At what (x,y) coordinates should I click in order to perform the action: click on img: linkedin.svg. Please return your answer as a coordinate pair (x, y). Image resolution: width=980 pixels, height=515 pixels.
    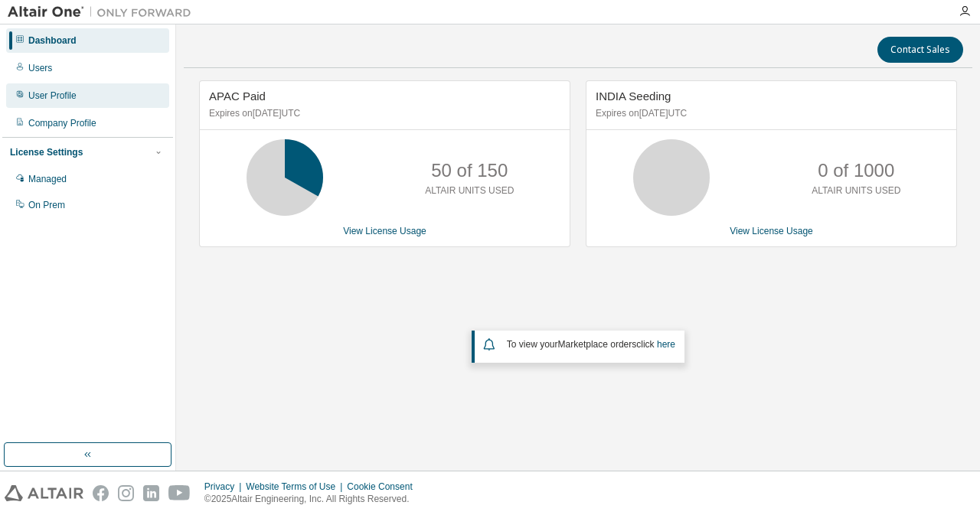
    Looking at the image, I should click on (151, 493).